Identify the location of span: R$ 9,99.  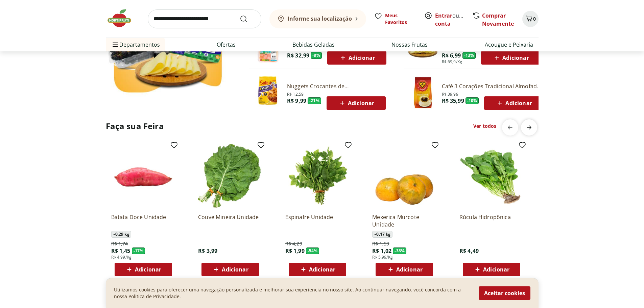
(297, 101).